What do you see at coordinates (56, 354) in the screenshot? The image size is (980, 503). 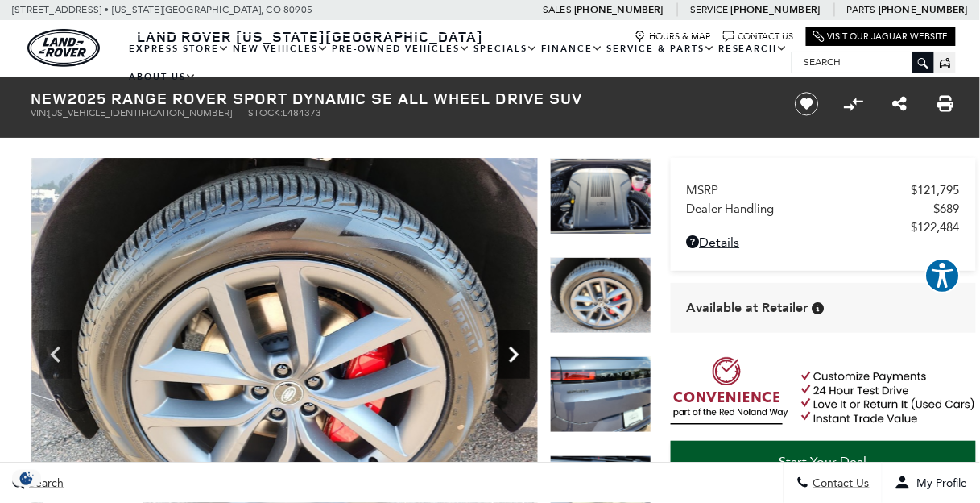 I see `div: Previous` at bounding box center [56, 354].